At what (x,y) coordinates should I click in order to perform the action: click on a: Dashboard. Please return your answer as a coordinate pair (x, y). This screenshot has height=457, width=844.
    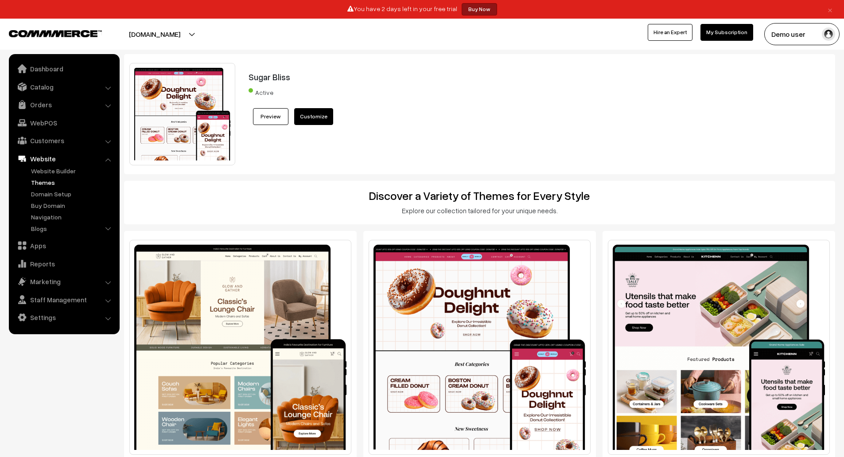
    Looking at the image, I should click on (64, 69).